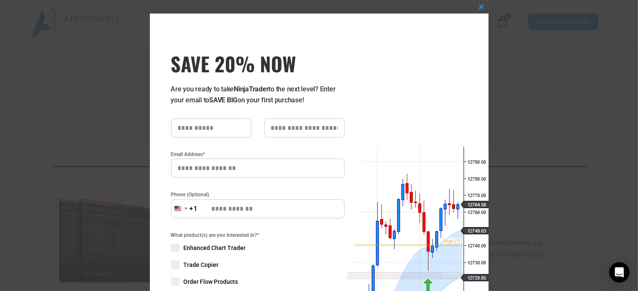  Describe the element at coordinates (258, 248) in the screenshot. I see `label: Enhanced Chart Trader` at that location.